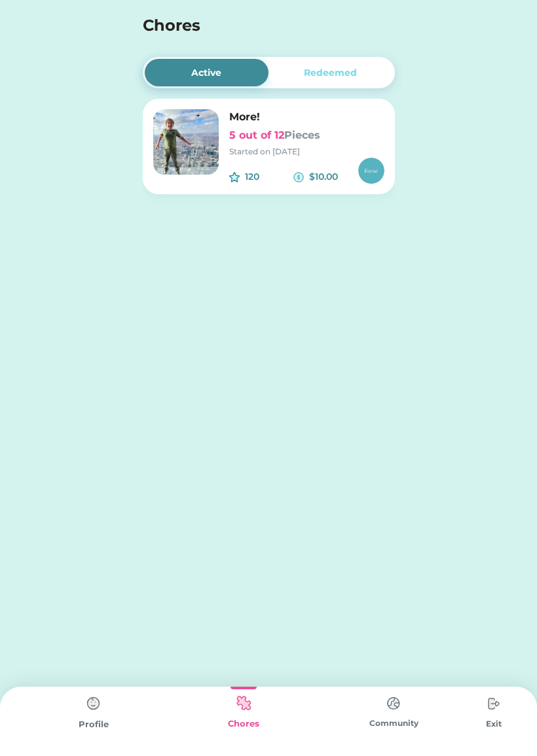 This screenshot has height=756, width=537. Describe the element at coordinates (93, 725) in the screenshot. I see `div: Profile` at that location.